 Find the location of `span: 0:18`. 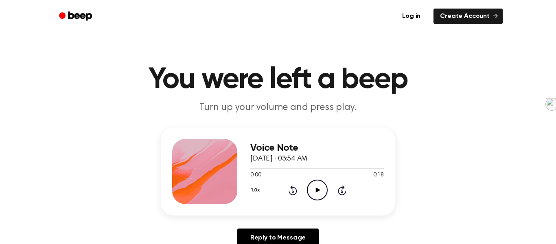

span: 0:18 is located at coordinates (378, 175).